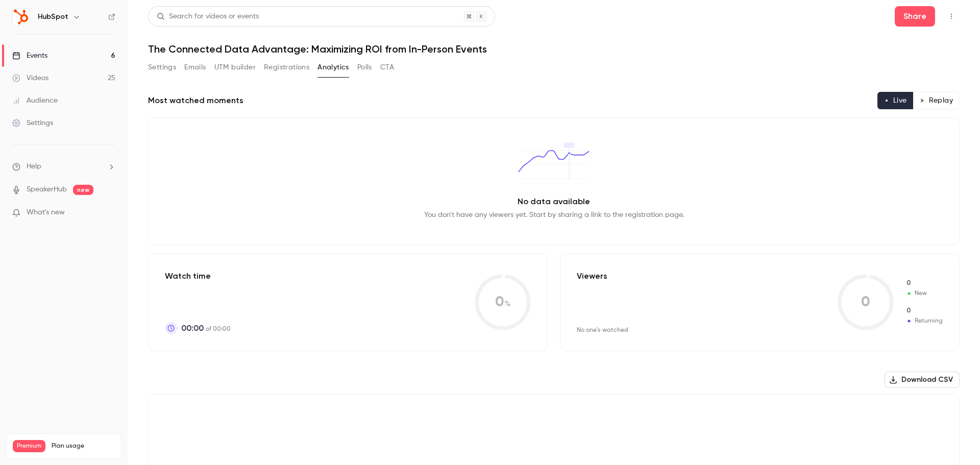 The width and height of the screenshot is (980, 465). What do you see at coordinates (83, 190) in the screenshot?
I see `span: new` at bounding box center [83, 190].